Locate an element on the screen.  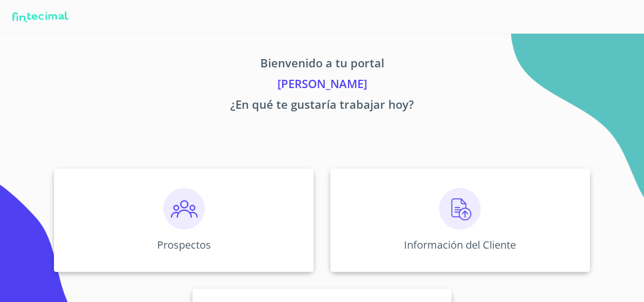
p: Prospectos is located at coordinates (184, 244).